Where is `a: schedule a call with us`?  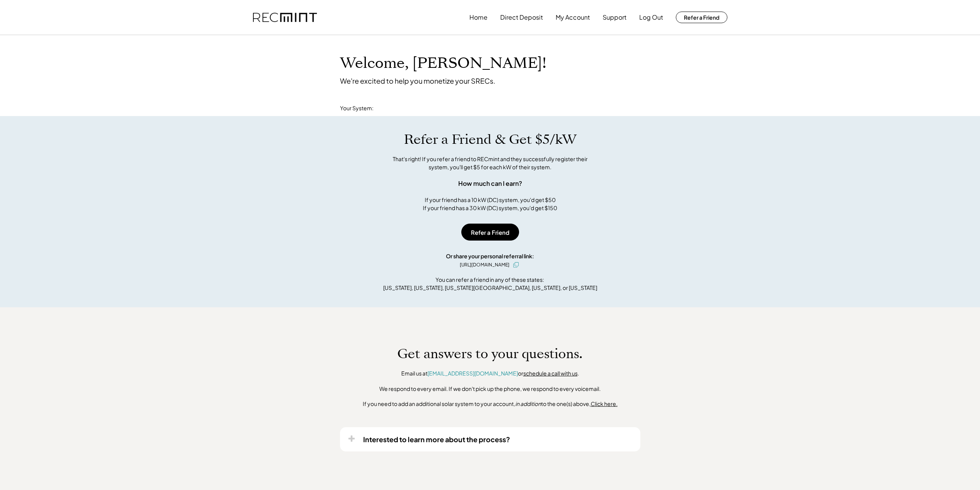 a: schedule a call with us is located at coordinates (550, 373).